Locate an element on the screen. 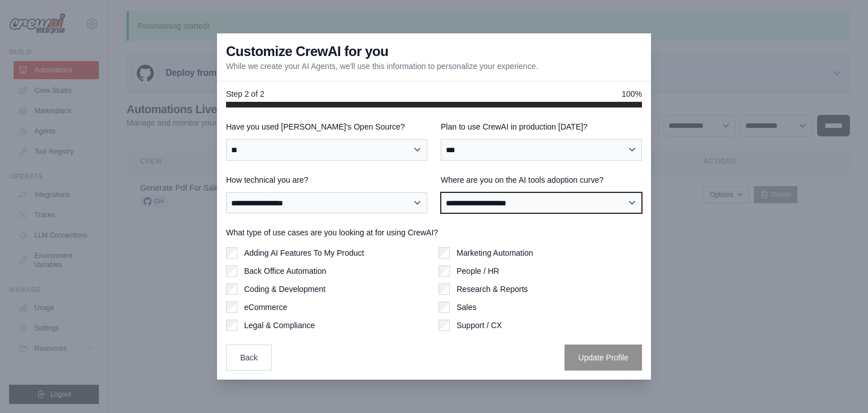 The image size is (868, 413). label: Coding & Development is located at coordinates (285, 289).